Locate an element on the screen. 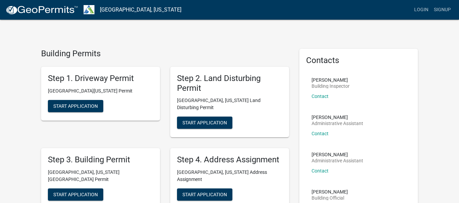  h5: Step 4. Address Assignment is located at coordinates (229, 160).